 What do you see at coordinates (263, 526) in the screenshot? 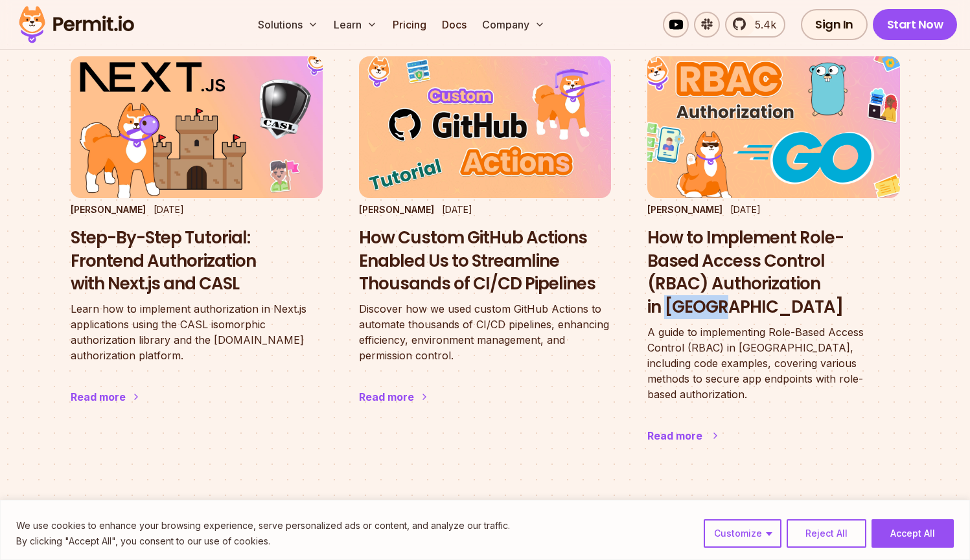
I see `p: We use cookies to enhance your browsing experience, serve personalized ads or content, and analyz...` at bounding box center [263, 526].